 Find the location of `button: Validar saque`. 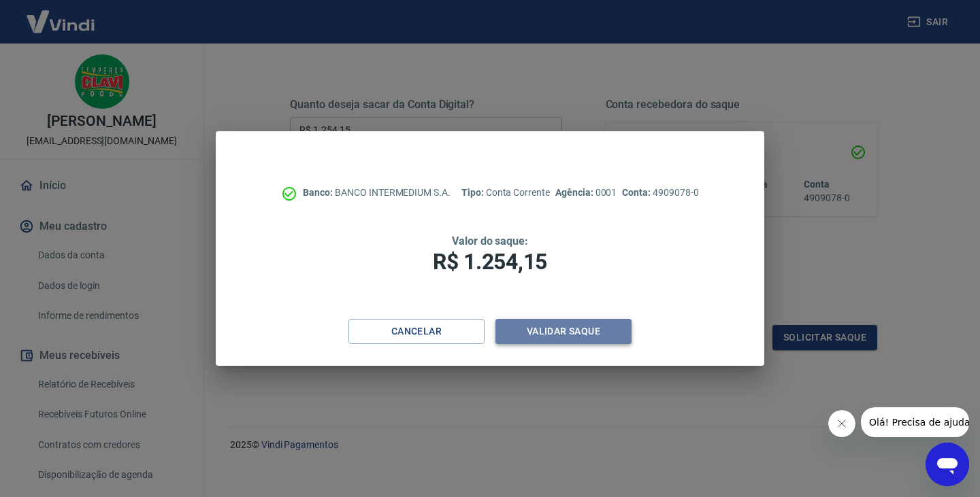

button: Validar saque is located at coordinates (563, 331).